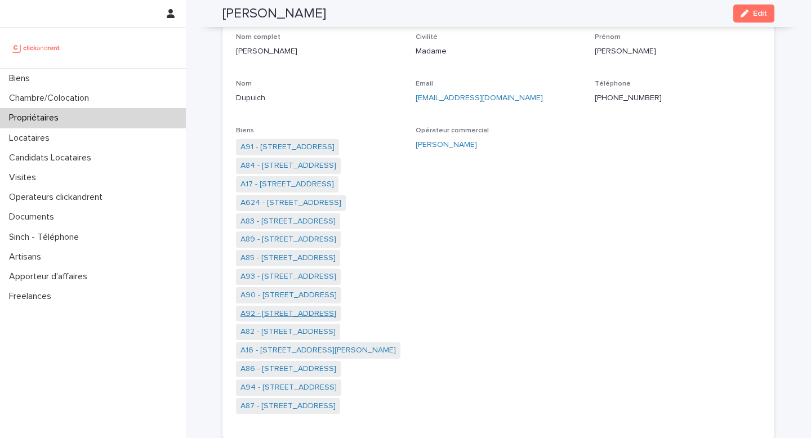 This screenshot has height=438, width=811. What do you see at coordinates (760, 14) in the screenshot?
I see `span: Edit` at bounding box center [760, 14].